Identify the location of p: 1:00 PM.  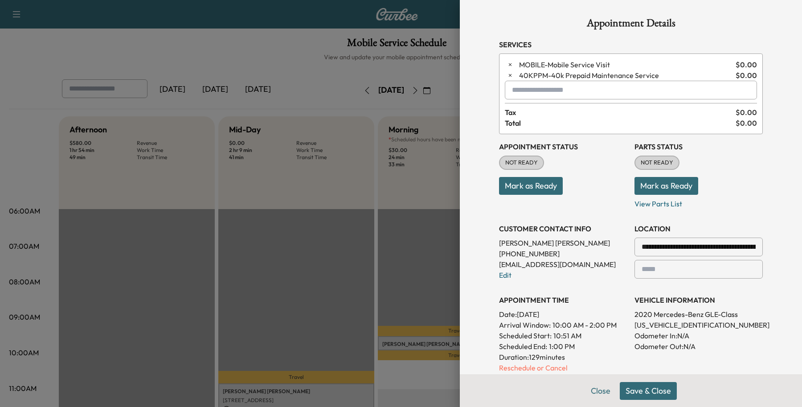
(562, 346).